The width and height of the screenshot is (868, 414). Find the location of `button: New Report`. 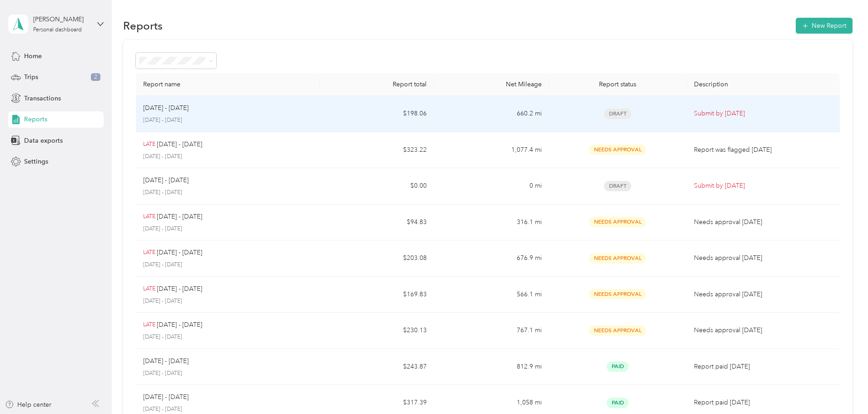

button: New Report is located at coordinates (824, 25).